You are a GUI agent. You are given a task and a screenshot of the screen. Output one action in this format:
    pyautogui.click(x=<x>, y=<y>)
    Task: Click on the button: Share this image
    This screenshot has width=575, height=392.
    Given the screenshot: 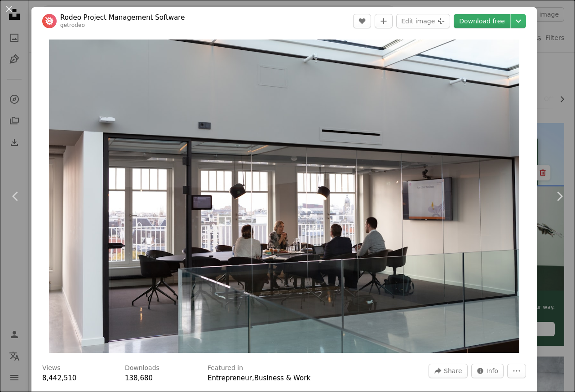 What is the action you would take?
    pyautogui.click(x=448, y=371)
    